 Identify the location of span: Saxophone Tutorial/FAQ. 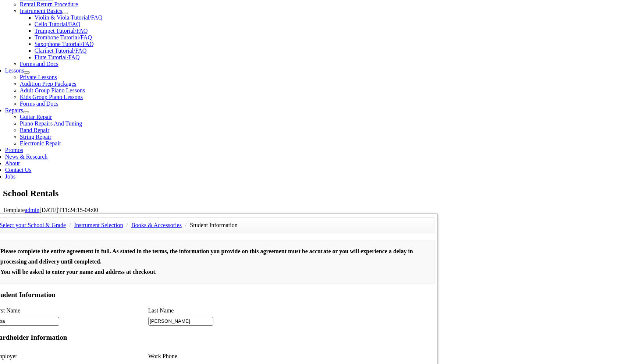
(64, 44).